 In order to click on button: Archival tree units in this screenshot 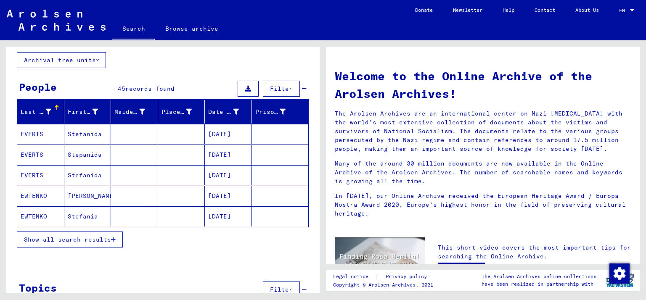, I will do `click(61, 60)`.